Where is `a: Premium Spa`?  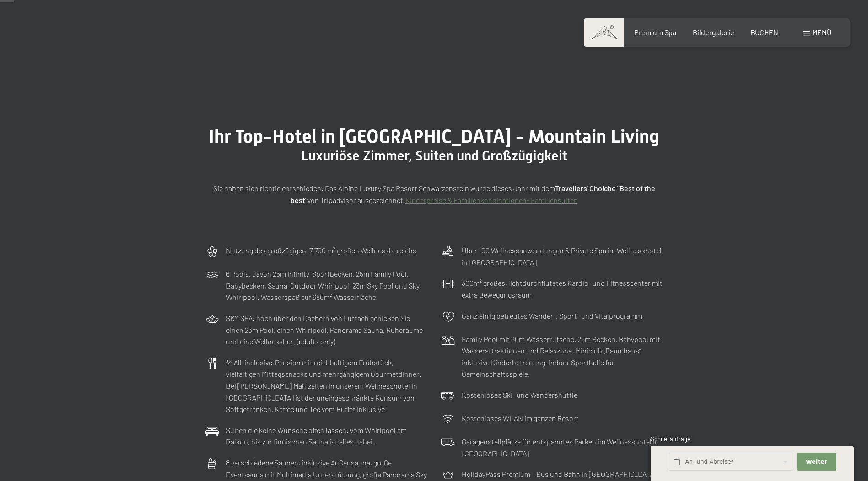 a: Premium Spa is located at coordinates (655, 32).